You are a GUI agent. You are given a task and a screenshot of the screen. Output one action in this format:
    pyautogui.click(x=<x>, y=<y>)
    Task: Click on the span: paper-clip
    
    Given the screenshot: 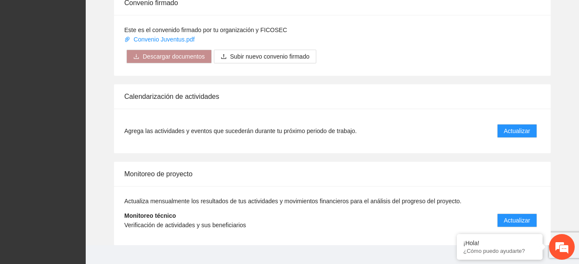 What is the action you would take?
    pyautogui.click(x=127, y=39)
    